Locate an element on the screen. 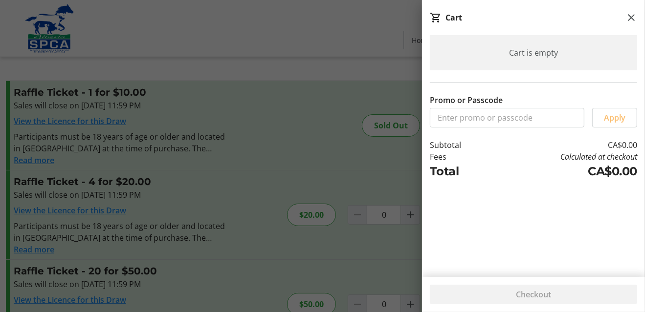 The image size is (645, 312). label: Promo or Passcode is located at coordinates (466, 100).